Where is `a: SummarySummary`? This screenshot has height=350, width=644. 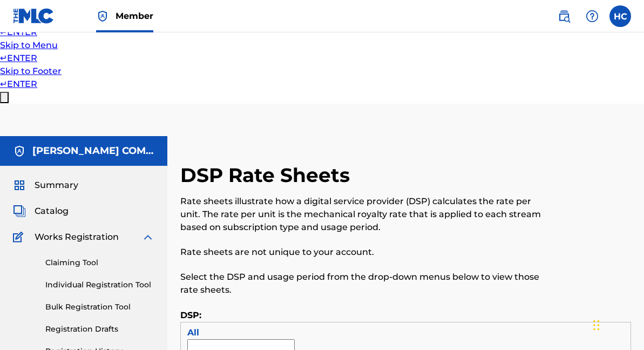
a: SummarySummary is located at coordinates (46, 185).